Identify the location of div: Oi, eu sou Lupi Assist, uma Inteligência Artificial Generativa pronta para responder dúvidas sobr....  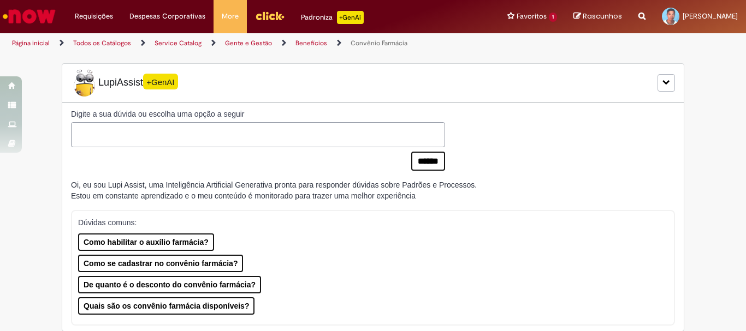
(274, 191).